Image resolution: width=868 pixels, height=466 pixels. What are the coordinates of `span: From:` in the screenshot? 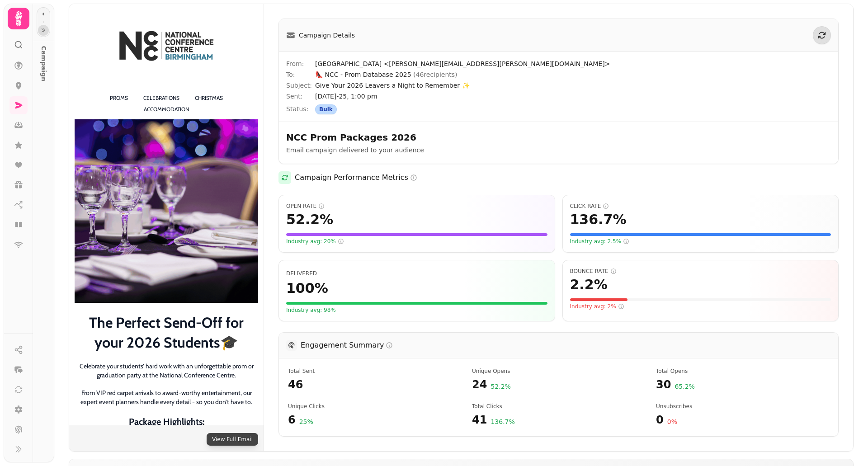 It's located at (301, 64).